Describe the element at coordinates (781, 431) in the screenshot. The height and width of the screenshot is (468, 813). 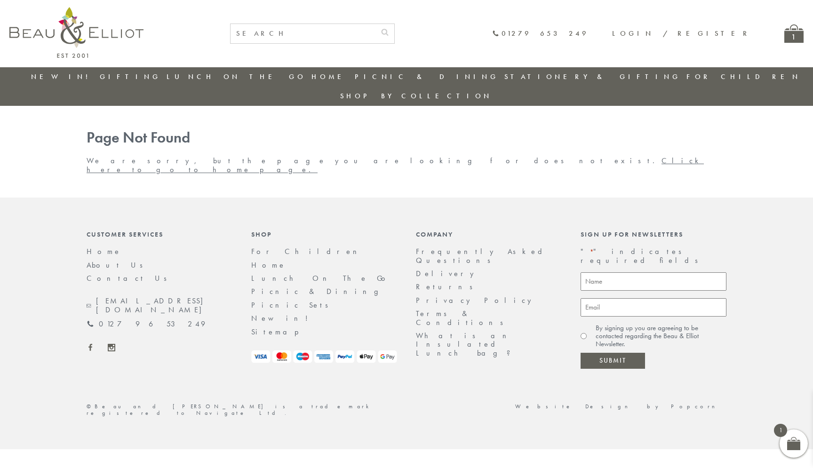
I see `span: 1` at that location.